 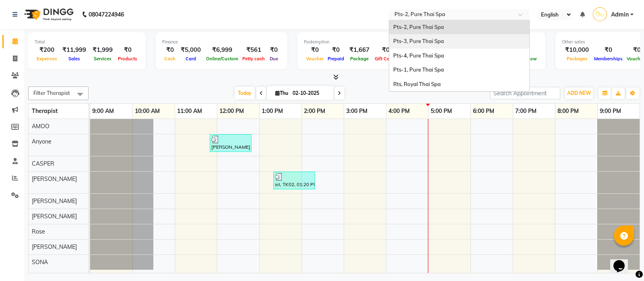 What do you see at coordinates (40, 126) in the screenshot?
I see `span: AMOO` at bounding box center [40, 126].